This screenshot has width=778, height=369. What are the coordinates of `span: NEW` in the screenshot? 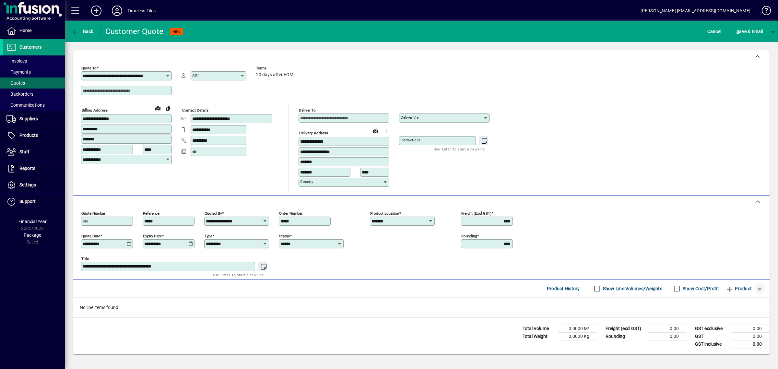 It's located at (176, 31).